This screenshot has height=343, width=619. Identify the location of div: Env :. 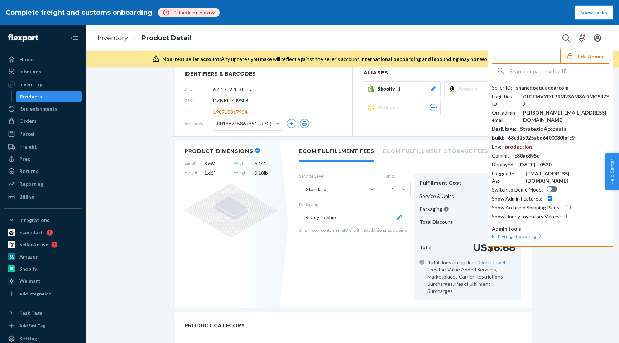
(496, 147).